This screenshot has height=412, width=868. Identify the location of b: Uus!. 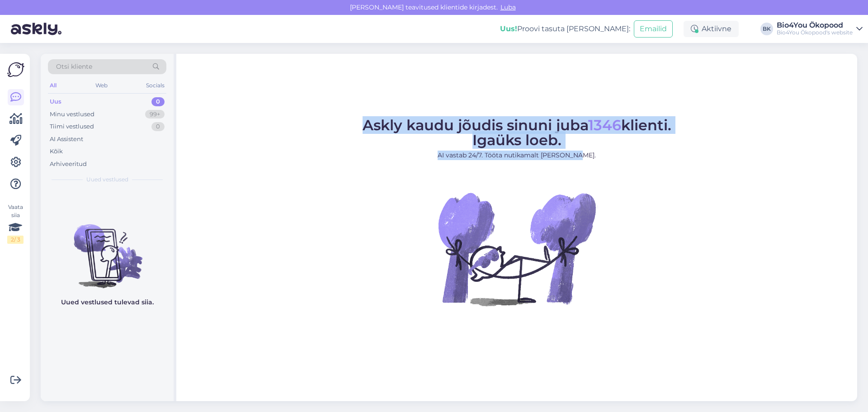
(509, 29).